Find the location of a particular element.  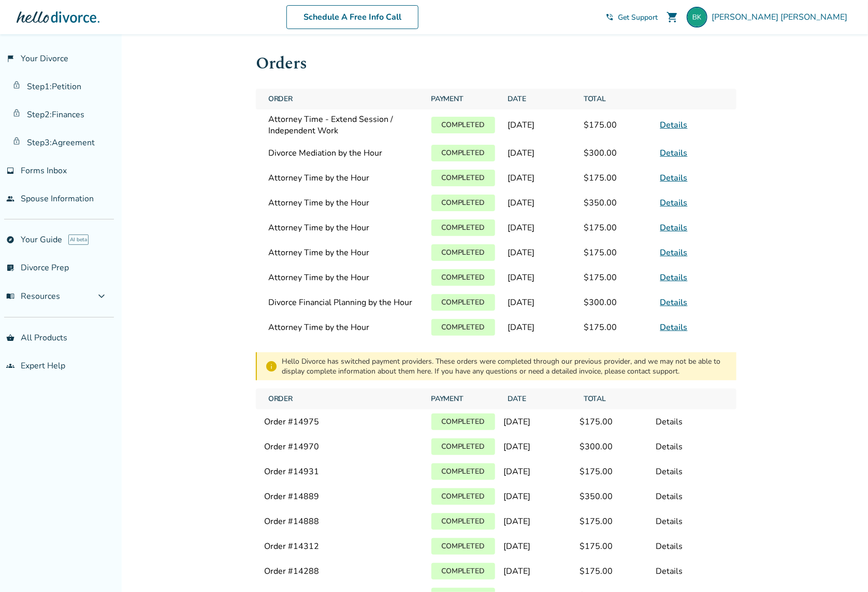

div: Hello Divorce has switched payment providers. These orders were completed through our previous pr... is located at coordinates (505, 366).